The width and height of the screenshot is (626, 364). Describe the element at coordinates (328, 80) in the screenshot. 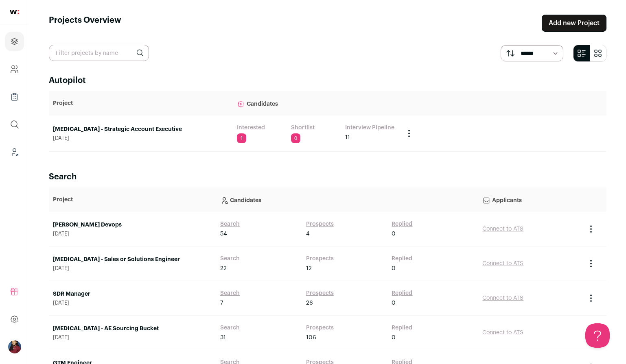

I see `h2: Autopilot` at that location.